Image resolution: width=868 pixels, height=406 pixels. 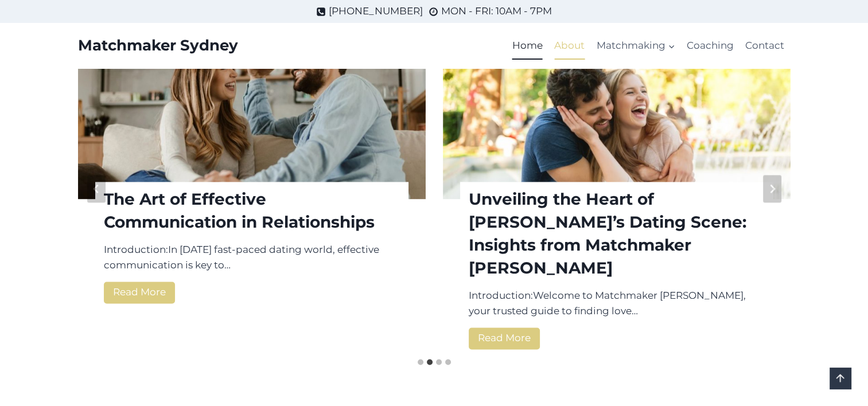 I want to click on a: Matchmaker Sydney, so click(x=158, y=46).